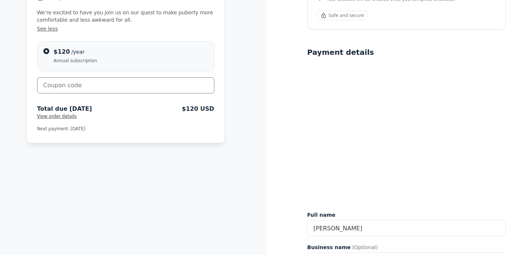 This screenshot has width=532, height=255. Describe the element at coordinates (365, 247) in the screenshot. I see `span: (Optional)` at that location.